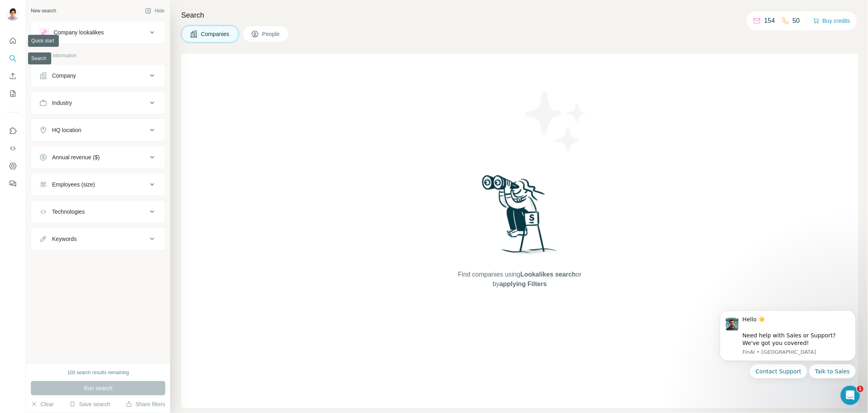  I want to click on button: Employees (size), so click(98, 185).